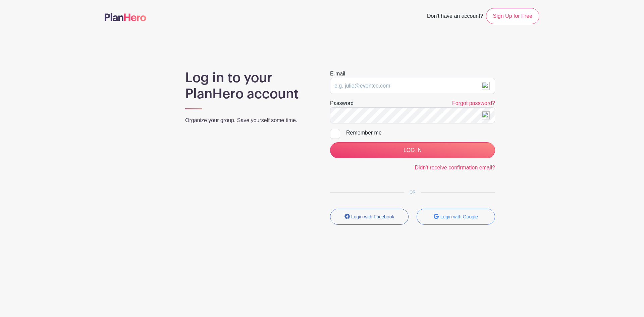  Describe the element at coordinates (125, 17) in the screenshot. I see `img: logo-507f7623f17ff9eddc593b1ce0a138ce2505c220e1c5a4e2b4648c50719b7d32.svg` at that location.